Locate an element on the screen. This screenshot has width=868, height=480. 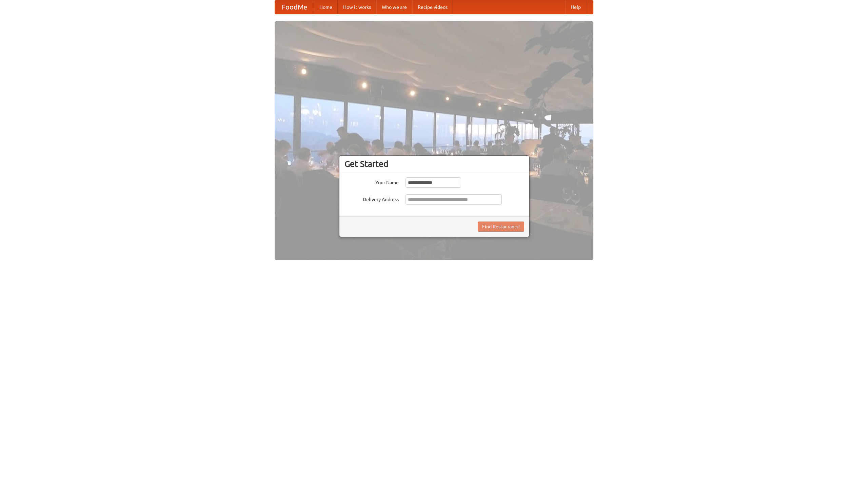
a: Recipe videos is located at coordinates (433, 7).